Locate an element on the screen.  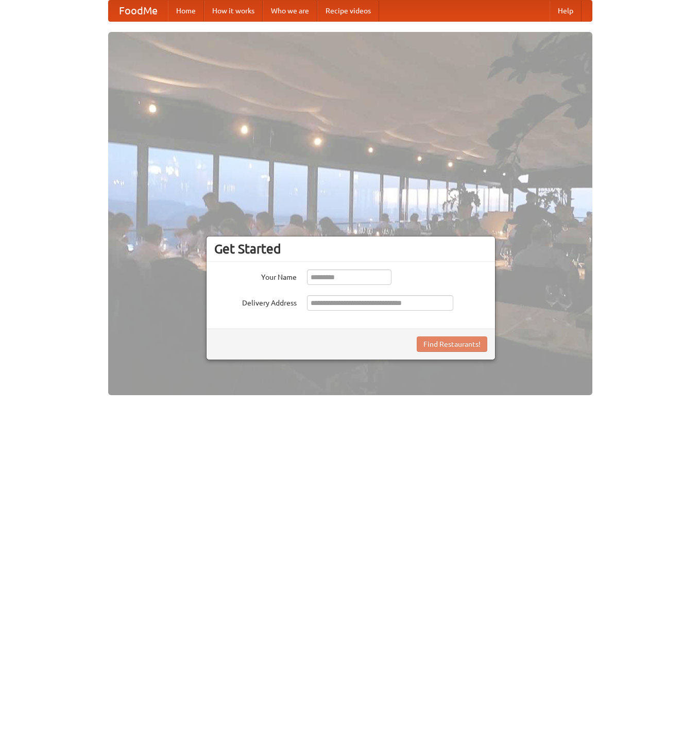
a: Help is located at coordinates (566, 11).